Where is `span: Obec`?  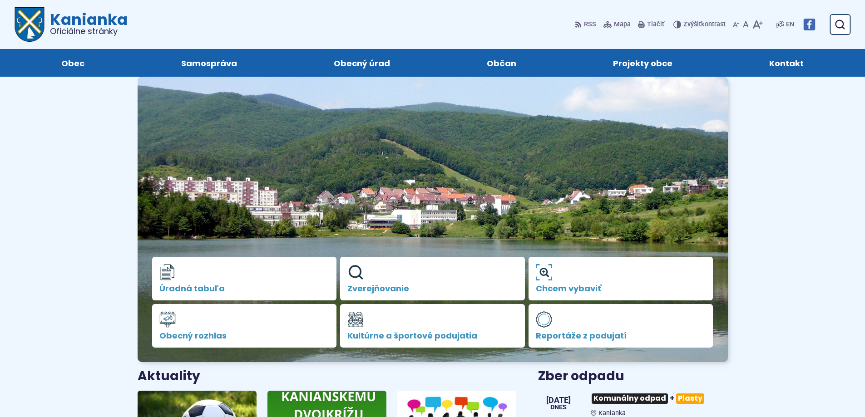 span: Obec is located at coordinates (73, 63).